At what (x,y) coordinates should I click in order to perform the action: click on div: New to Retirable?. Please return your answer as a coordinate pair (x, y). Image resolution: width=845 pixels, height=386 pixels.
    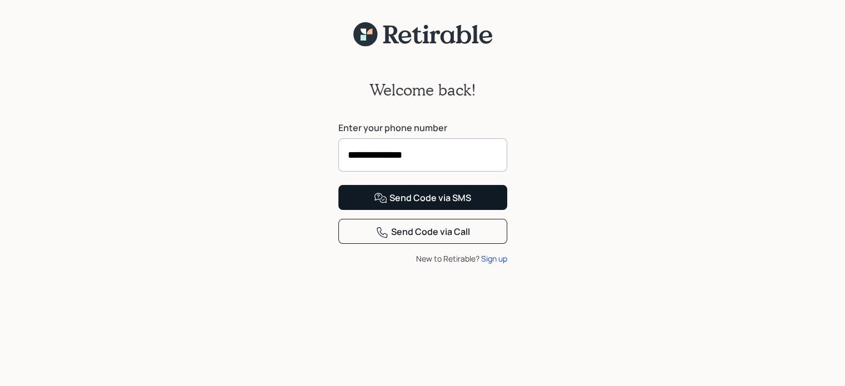
    Looking at the image, I should click on (423, 258).